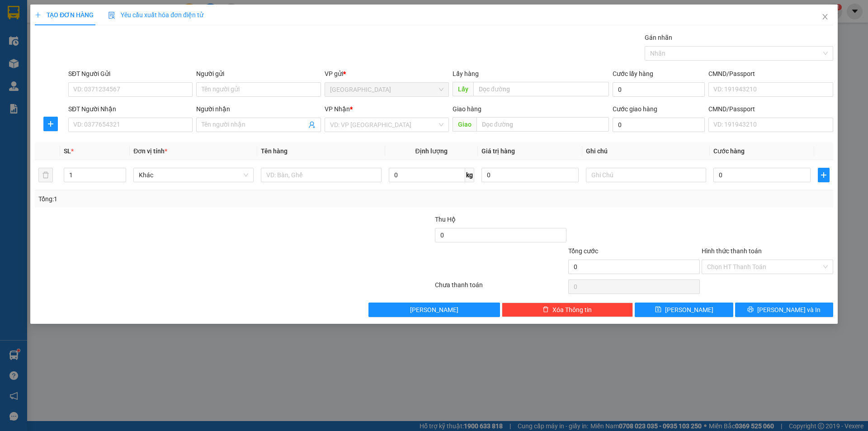 This screenshot has width=868, height=431. Describe the element at coordinates (193, 175) in the screenshot. I see `span: Khác` at that location.